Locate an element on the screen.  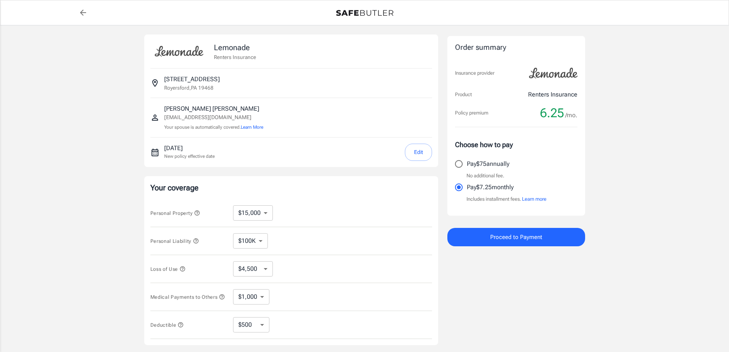
svg: Insured person is located at coordinates (155, 118).